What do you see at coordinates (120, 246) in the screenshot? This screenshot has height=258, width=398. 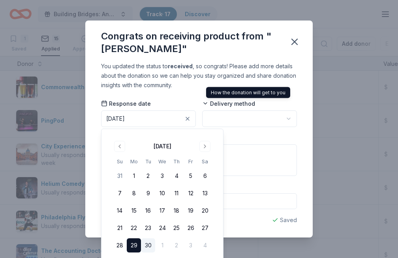 I see `button: 28` at bounding box center [120, 246].